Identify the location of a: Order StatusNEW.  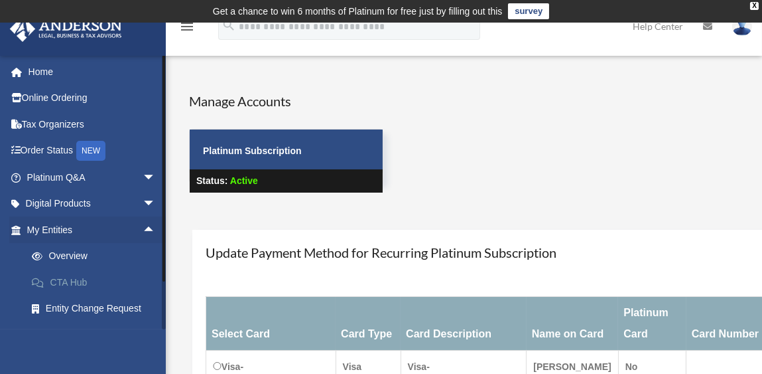
(92, 151).